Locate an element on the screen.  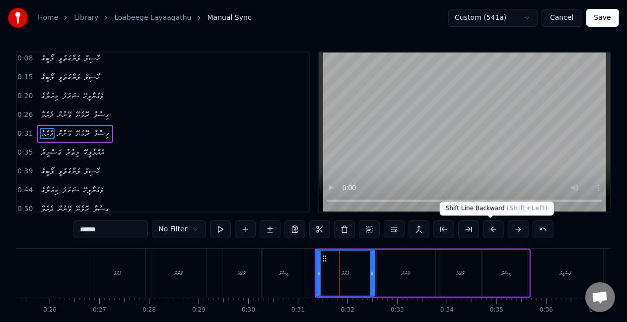
span: Manual Sync is located at coordinates (229, 18).